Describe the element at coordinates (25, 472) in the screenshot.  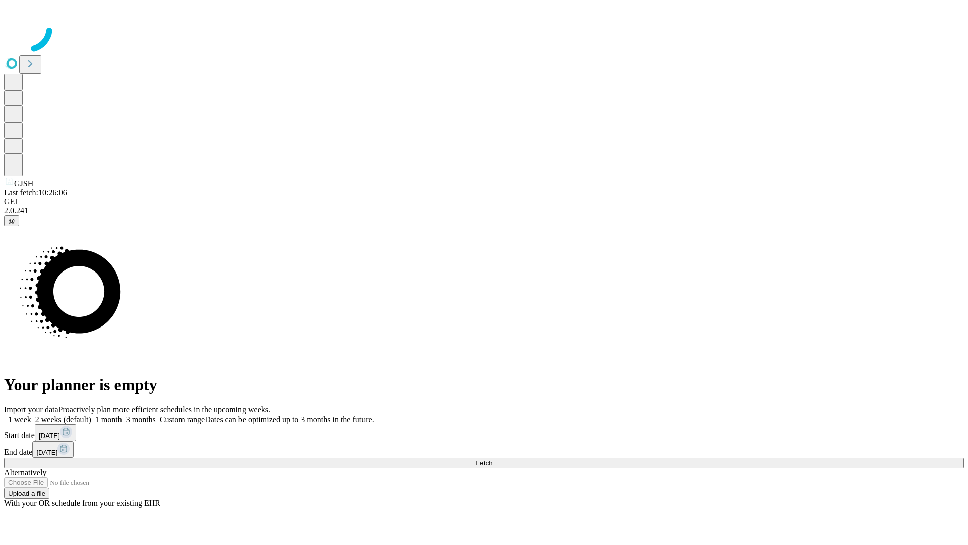
I see `span: Alternatively` at that location.